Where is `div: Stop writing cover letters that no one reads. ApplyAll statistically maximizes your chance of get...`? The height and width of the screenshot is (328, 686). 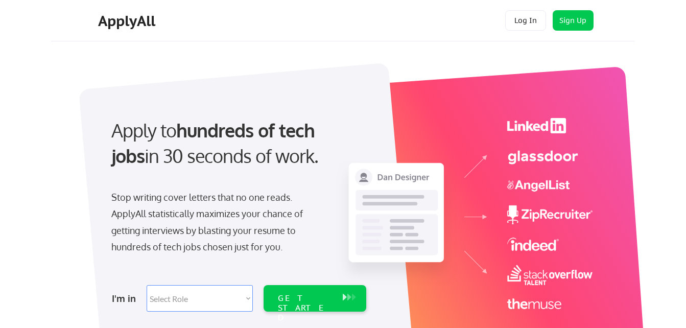 div: Stop writing cover letters that no one reads. ApplyAll statistically maximizes your chance of get... is located at coordinates (216, 222).